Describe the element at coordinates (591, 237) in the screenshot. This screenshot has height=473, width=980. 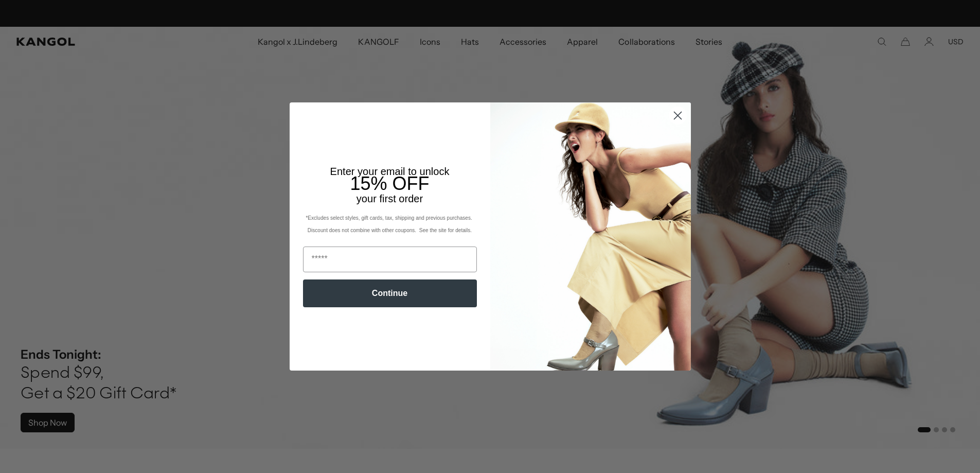
I see `img: 93be19ad-e773-4382-80b9-c9d740c9197f.jpeg` at that location.